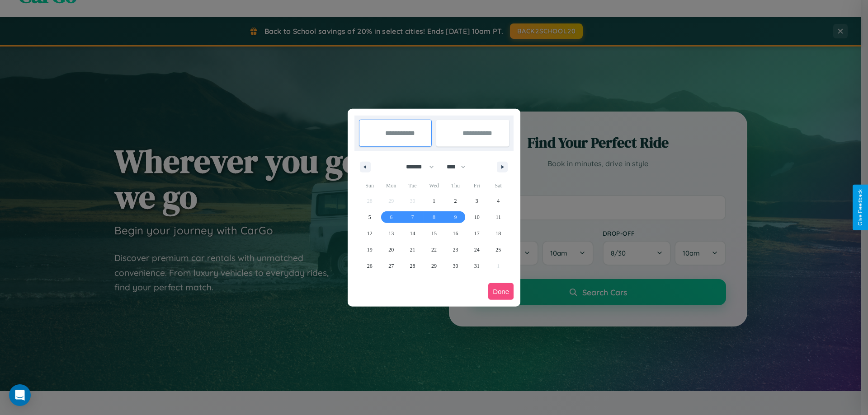  Describe the element at coordinates (369, 218) in the screenshot. I see `span: 5` at that location.